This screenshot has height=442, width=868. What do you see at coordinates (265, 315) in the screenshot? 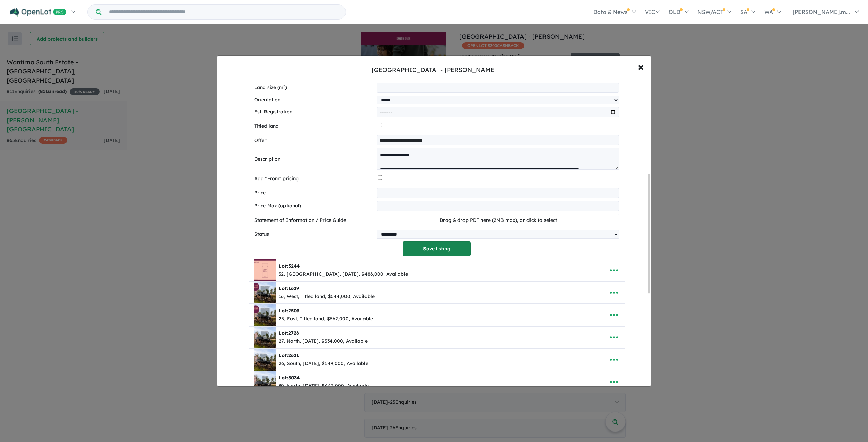
I see `img: Smiths%20Lane%20Estate%20-%20Clyde%20North%20-%20Lot%202503___1756192132.png` at bounding box center [265, 315].